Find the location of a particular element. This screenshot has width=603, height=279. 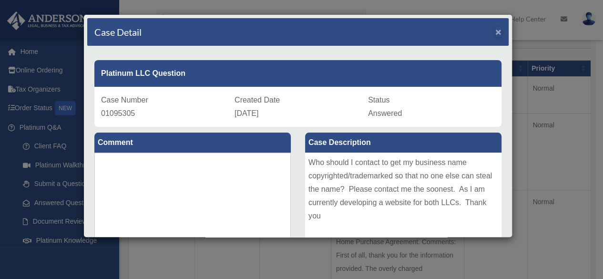

label: Case Description is located at coordinates (403, 143).